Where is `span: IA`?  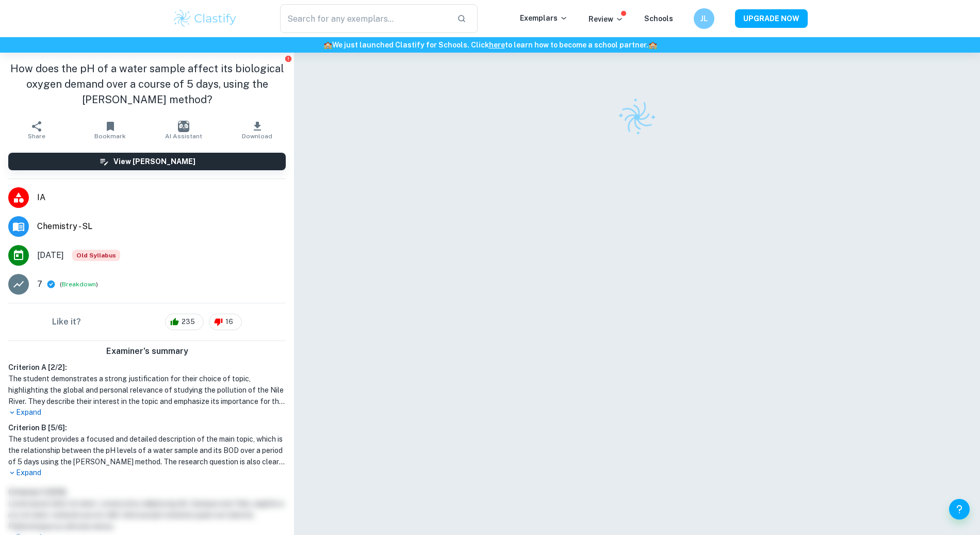
span: IA is located at coordinates (161, 198).